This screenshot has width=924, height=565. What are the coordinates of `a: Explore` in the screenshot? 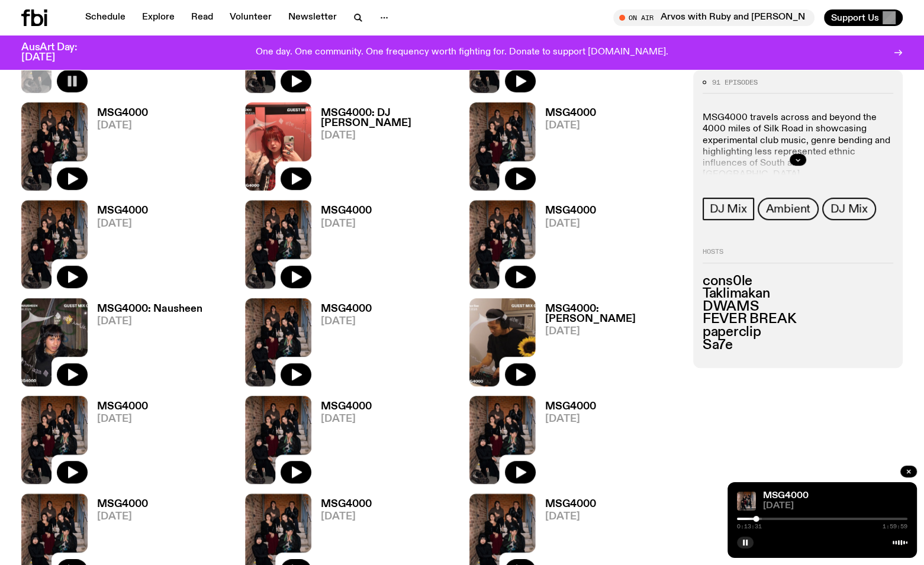 It's located at (158, 18).